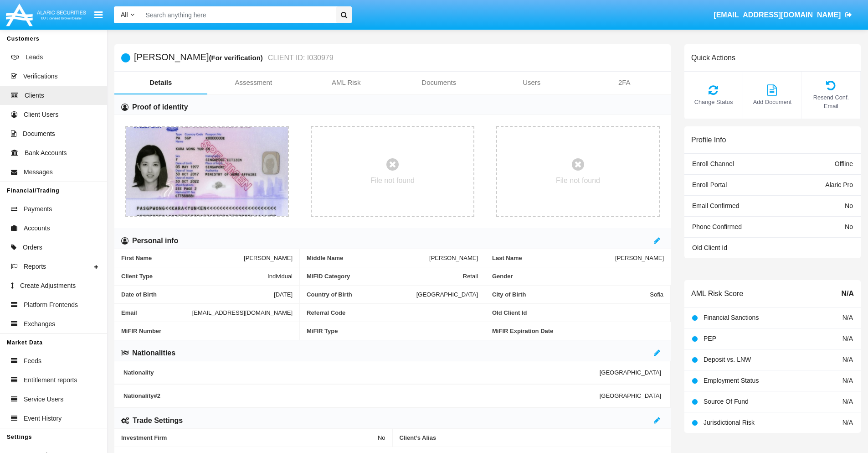 The height and width of the screenshot is (453, 868). I want to click on span: MiFIR Type, so click(392, 331).